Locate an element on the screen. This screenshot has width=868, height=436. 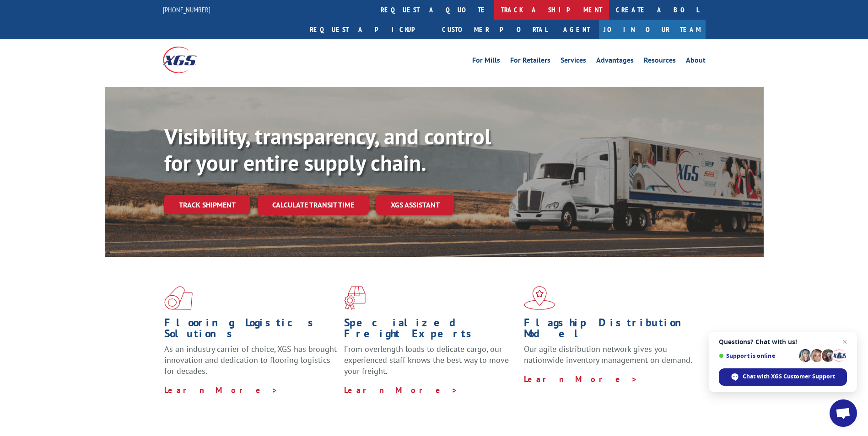
a: For Mills is located at coordinates (486, 62).